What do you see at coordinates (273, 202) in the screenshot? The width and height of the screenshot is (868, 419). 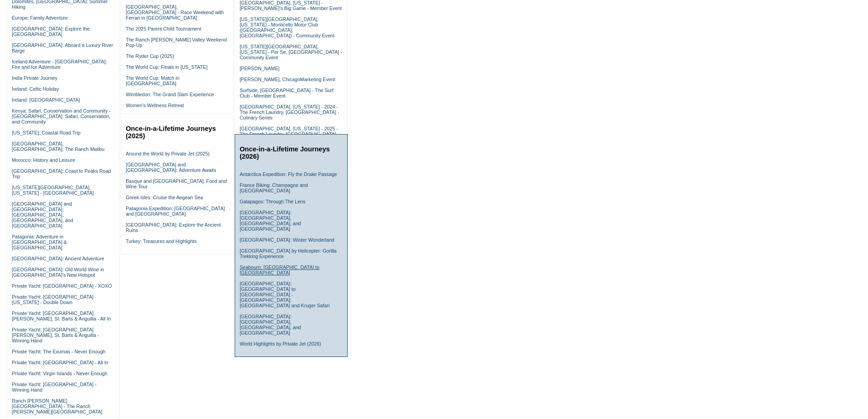 I see `a: Galapagos: Through The Lens` at bounding box center [273, 202].